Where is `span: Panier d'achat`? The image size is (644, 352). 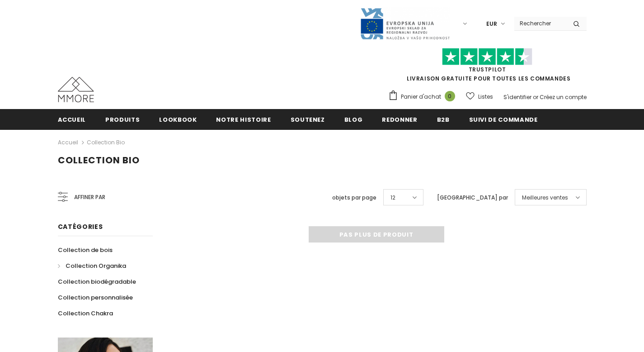
span: Panier d'achat is located at coordinates (421, 96).